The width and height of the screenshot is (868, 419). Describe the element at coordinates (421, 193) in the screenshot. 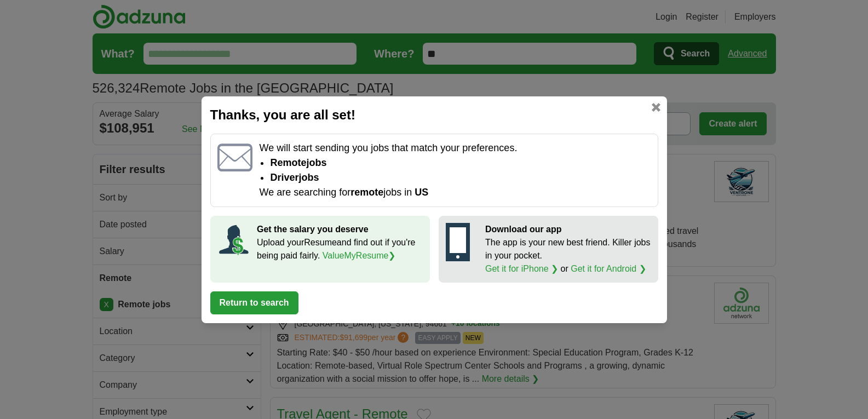

I see `span: US` at that location.